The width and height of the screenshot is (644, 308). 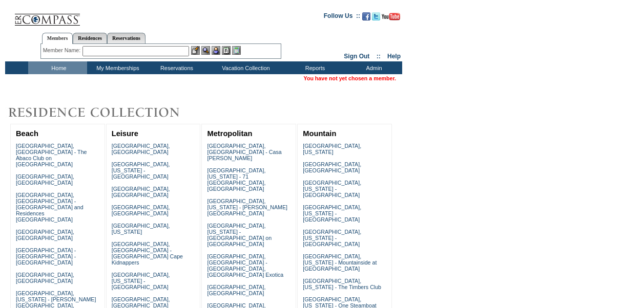 I want to click on a: Leisure, so click(x=125, y=134).